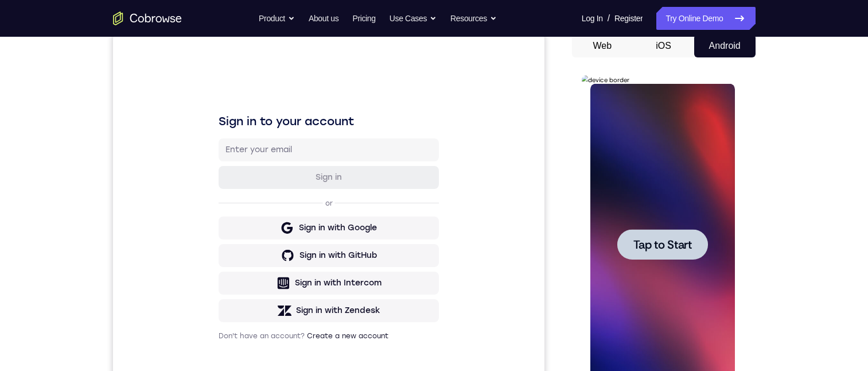 The height and width of the screenshot is (371, 868). I want to click on a: Register, so click(628, 19).